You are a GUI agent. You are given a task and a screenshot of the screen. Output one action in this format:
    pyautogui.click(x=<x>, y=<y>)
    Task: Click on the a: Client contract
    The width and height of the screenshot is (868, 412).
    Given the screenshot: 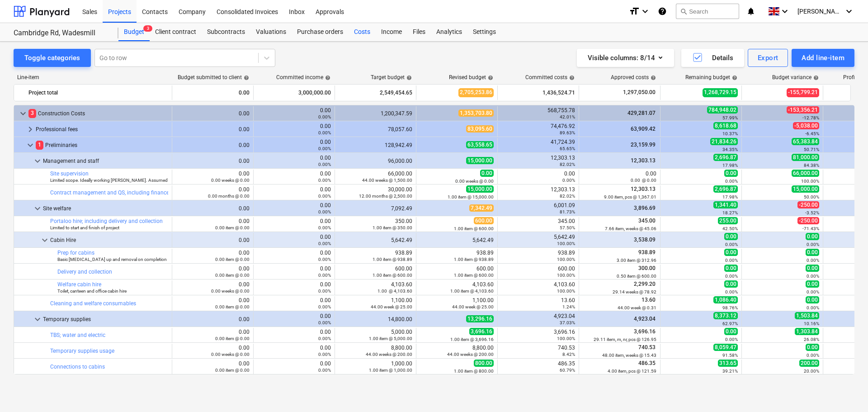 What is the action you would take?
    pyautogui.click(x=175, y=32)
    